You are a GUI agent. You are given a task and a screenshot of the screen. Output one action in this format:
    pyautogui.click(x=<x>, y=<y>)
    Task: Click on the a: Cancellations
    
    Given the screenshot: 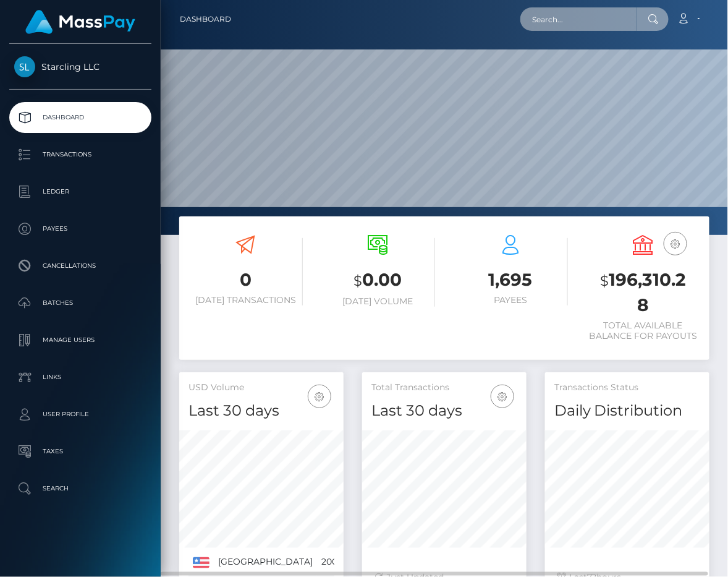 What is the action you would take?
    pyautogui.click(x=80, y=266)
    